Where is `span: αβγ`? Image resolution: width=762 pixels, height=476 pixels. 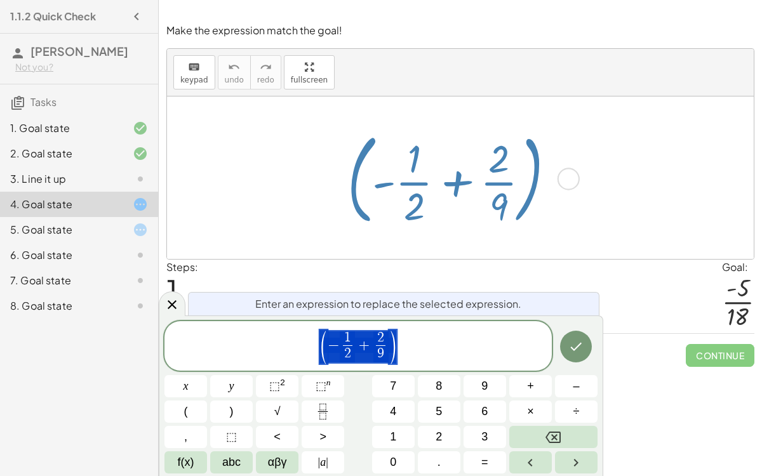
span: αβγ is located at coordinates (278, 462).